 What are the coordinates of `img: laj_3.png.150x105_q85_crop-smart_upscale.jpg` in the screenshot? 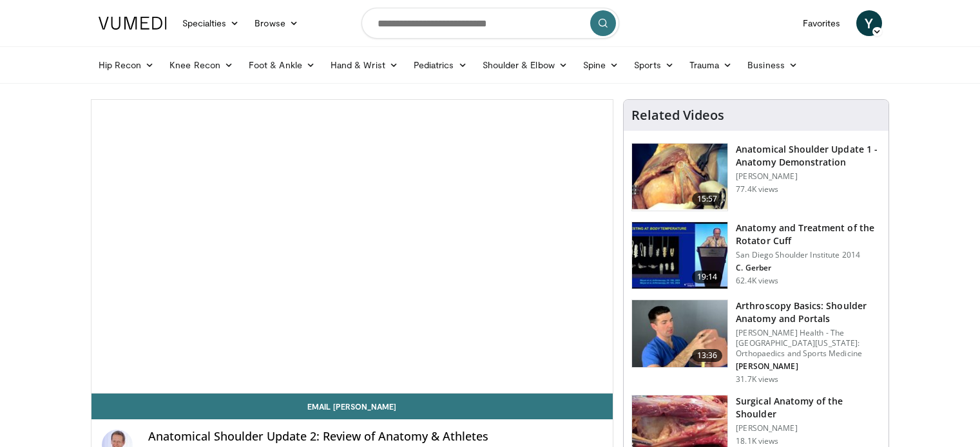 It's located at (680, 177).